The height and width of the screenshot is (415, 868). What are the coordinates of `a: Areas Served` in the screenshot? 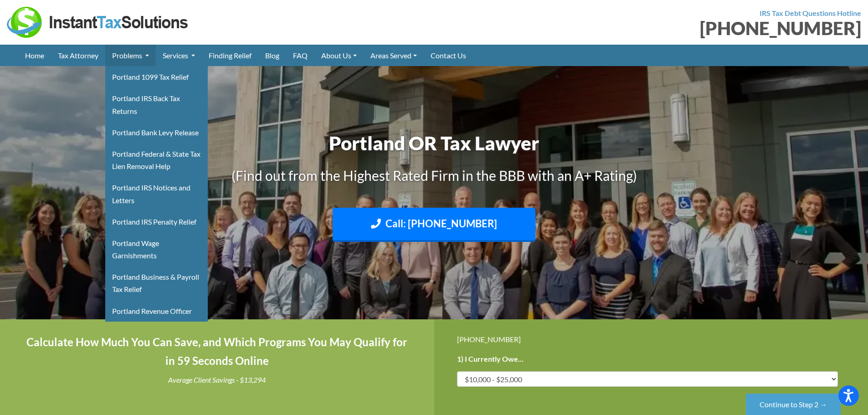 It's located at (394, 55).